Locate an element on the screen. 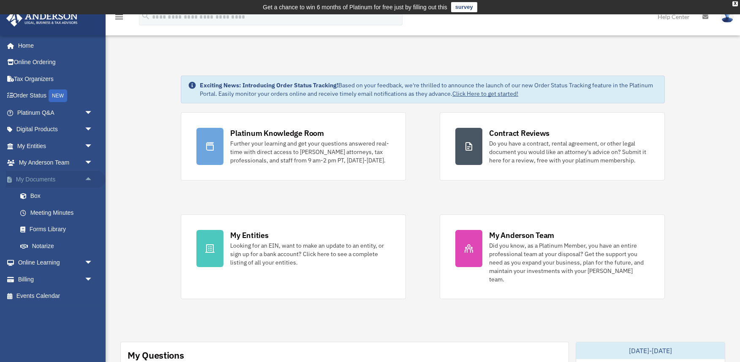 The height and width of the screenshot is (362, 740). a: My Documentsarrow_drop_up is located at coordinates (56, 179).